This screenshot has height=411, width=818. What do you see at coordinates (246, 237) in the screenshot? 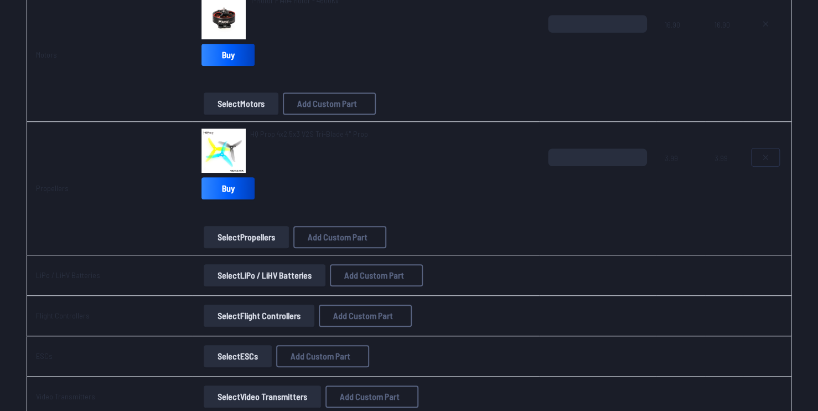
I see `a: SelectPropellers` at bounding box center [246, 237].